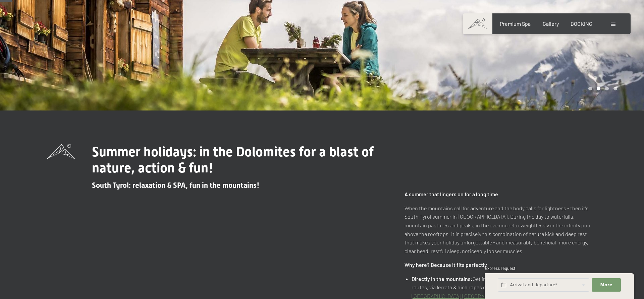 The width and height of the screenshot is (644, 299). I want to click on a: Premium Spa, so click(515, 24).